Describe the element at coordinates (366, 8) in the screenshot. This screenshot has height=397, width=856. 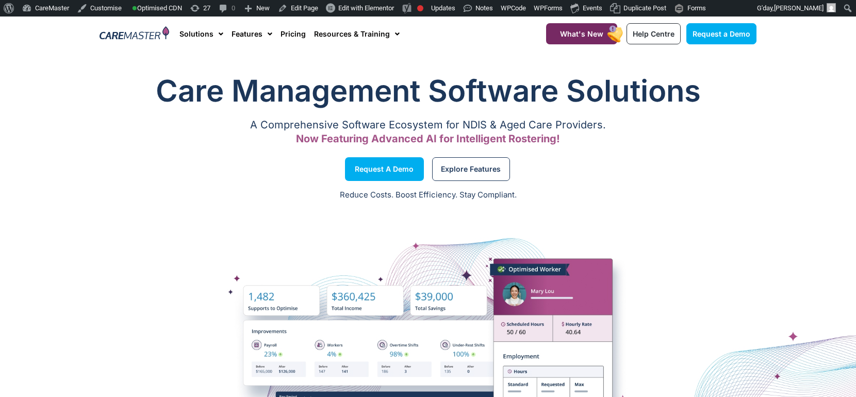
I see `span: Edit with Elementor` at that location.